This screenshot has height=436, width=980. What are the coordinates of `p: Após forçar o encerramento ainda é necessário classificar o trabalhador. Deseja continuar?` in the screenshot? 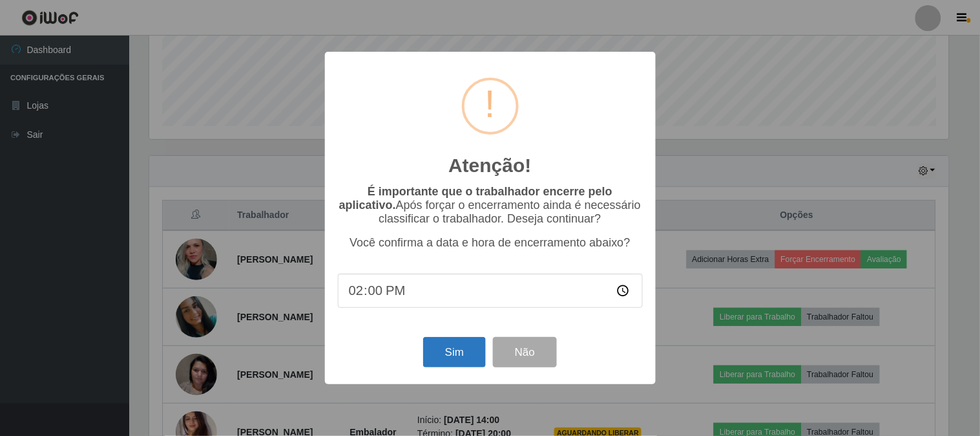 It's located at (490, 205).